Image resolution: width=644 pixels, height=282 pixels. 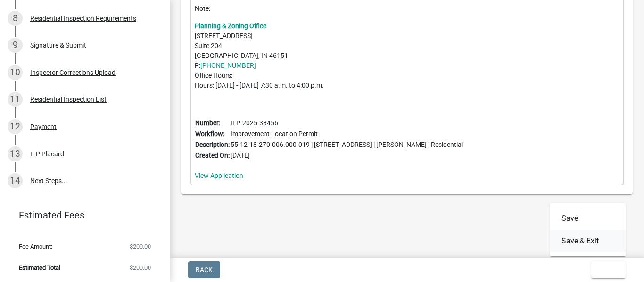 I want to click on div: Inspector Corrections Upload, so click(x=72, y=72).